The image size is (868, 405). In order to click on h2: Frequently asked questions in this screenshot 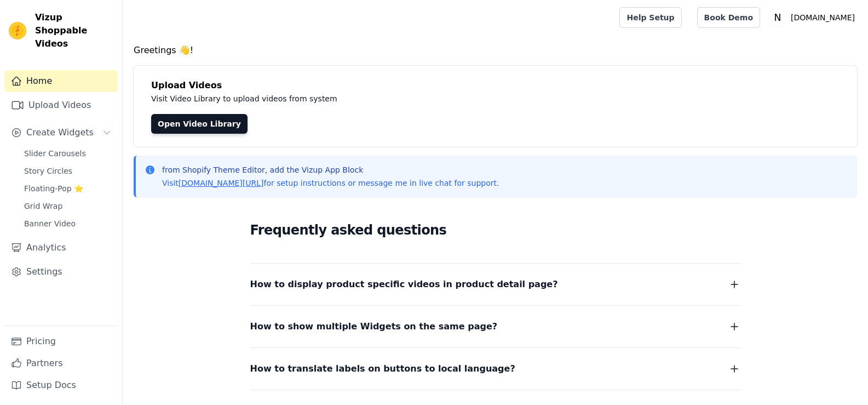, I will do `click(496, 230)`.